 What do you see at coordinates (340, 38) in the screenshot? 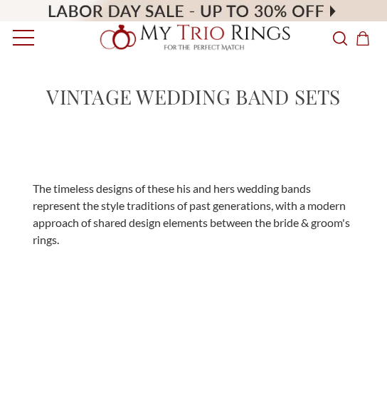
I see `button: Search` at bounding box center [340, 38].